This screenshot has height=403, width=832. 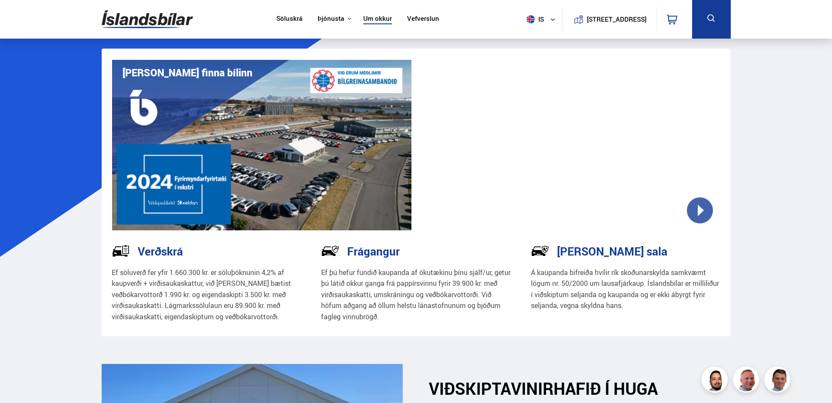 I want to click on h3: Verðskrá, so click(x=160, y=251).